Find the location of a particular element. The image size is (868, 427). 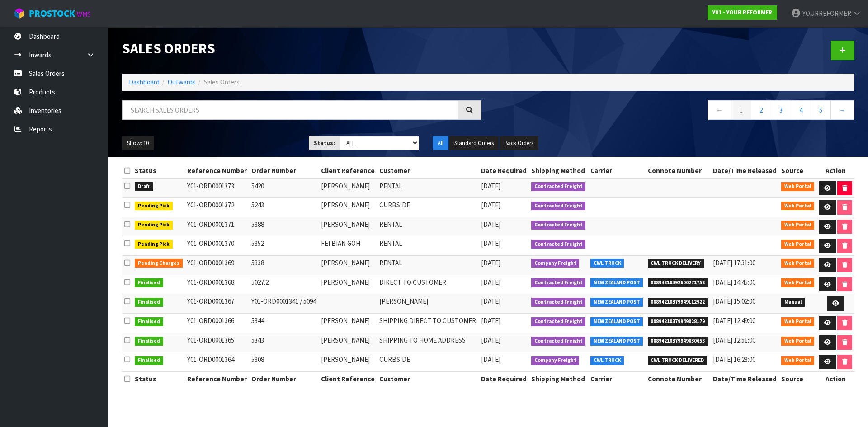

td: Y01-ORD0001371 is located at coordinates (217, 226).